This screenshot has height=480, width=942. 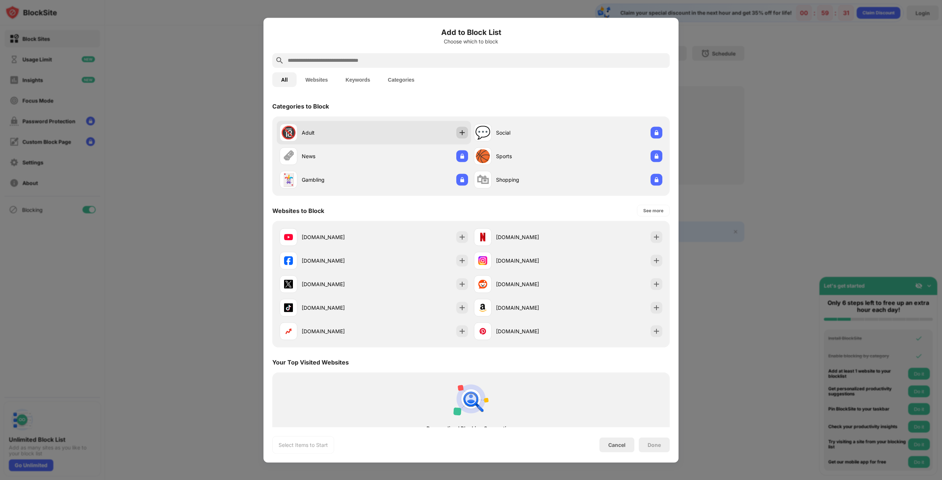 What do you see at coordinates (284, 79) in the screenshot?
I see `button: All` at bounding box center [284, 79].